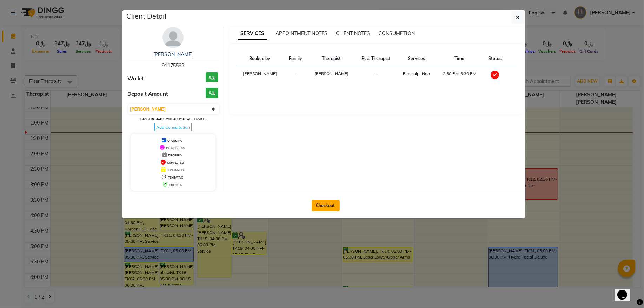 Image resolution: width=644 pixels, height=308 pixels. What do you see at coordinates (173, 119) in the screenshot?
I see `small: Change in status will apply to all services.` at bounding box center [173, 119].